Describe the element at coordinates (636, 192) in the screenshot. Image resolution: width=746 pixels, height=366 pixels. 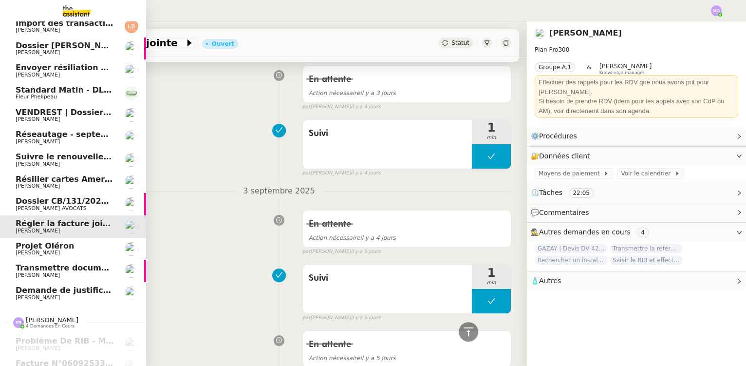
I see `div: ⏲️Tâches 22:05` at that location.